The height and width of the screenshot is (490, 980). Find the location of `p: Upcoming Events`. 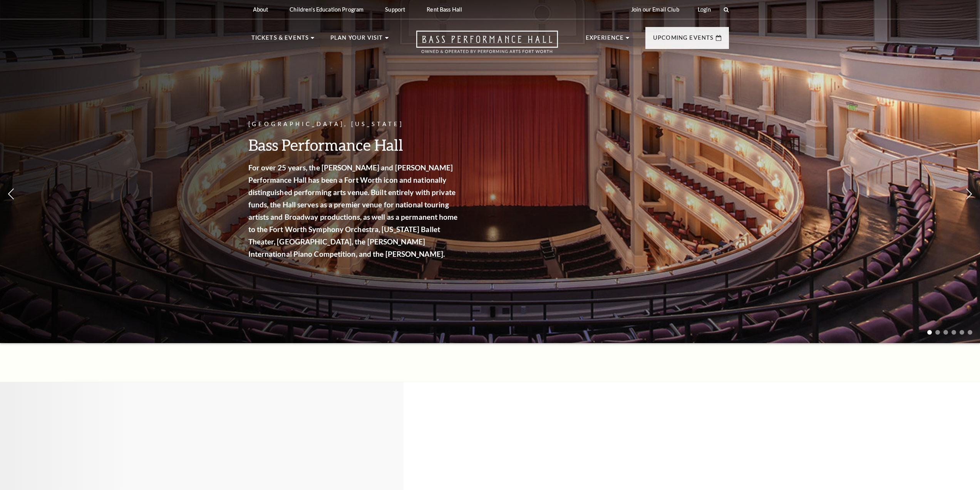

p: Upcoming Events is located at coordinates (683, 40).